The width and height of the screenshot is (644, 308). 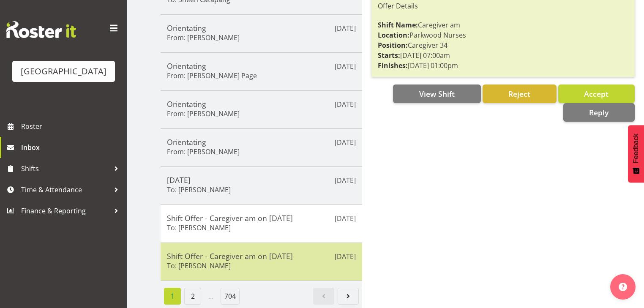 What do you see at coordinates (636, 154) in the screenshot?
I see `button: Feedback - Show survey` at bounding box center [636, 154].